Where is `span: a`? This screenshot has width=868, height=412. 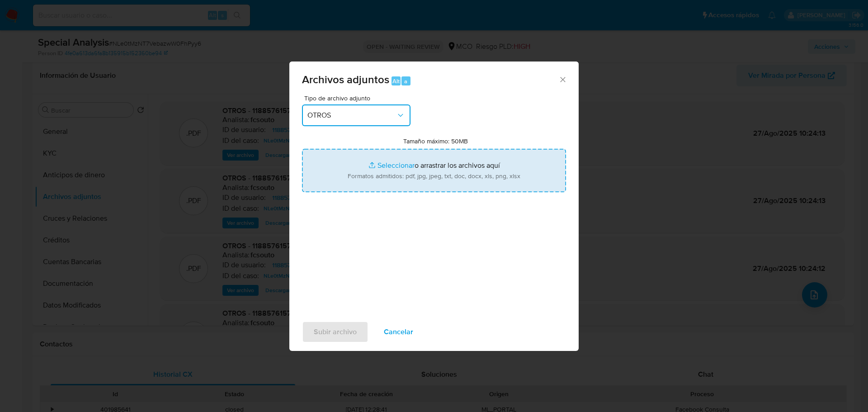 span: a is located at coordinates (405, 81).